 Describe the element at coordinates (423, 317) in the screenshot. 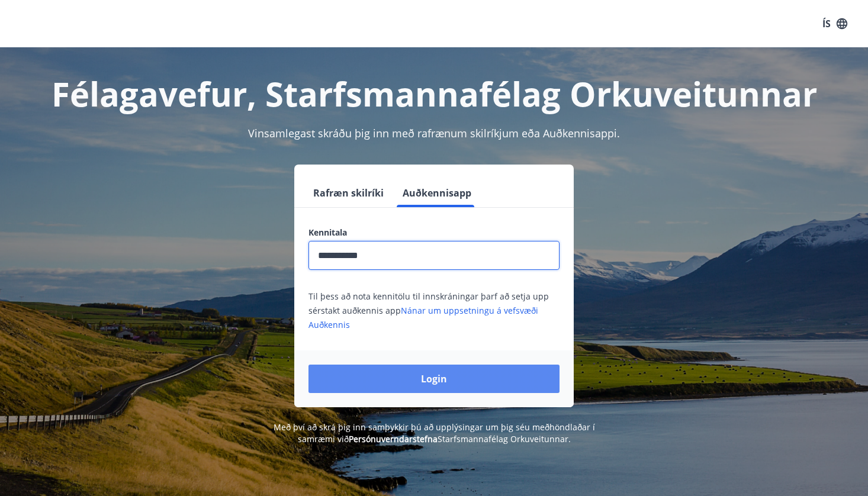

I see `a: Nánar um uppsetningu á vefsvæði Auðkennis` at that location.